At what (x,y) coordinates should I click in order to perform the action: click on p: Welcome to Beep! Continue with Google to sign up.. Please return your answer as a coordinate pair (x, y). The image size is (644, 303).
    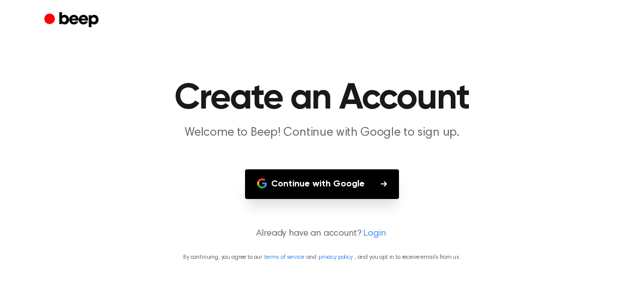
    Looking at the image, I should click on (322, 132).